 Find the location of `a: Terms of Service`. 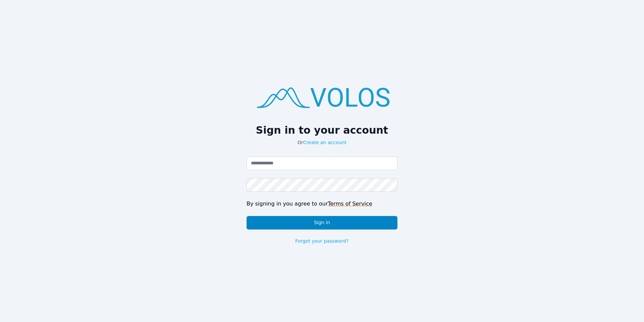

a: Terms of Service is located at coordinates (350, 203).